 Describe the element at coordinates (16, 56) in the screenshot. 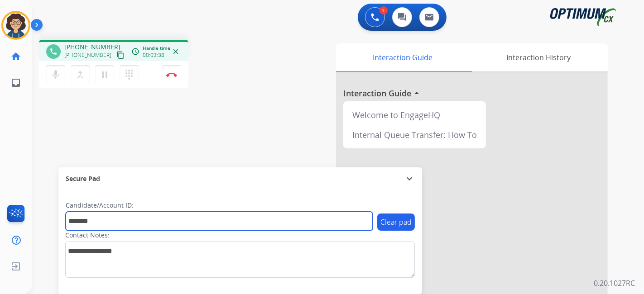

I see `mat-icon: home` at that location.